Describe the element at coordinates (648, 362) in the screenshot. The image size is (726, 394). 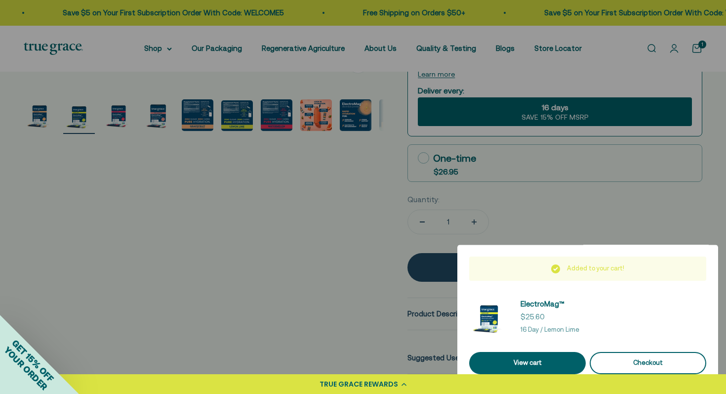
I see `div: Checkout` at that location.